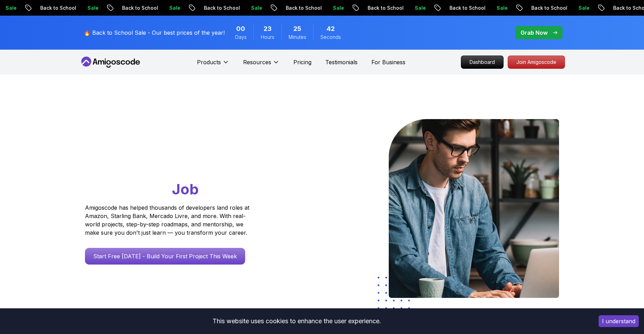 This screenshot has height=334, width=644. Describe the element at coordinates (482, 62) in the screenshot. I see `p: Dashboard` at that location.